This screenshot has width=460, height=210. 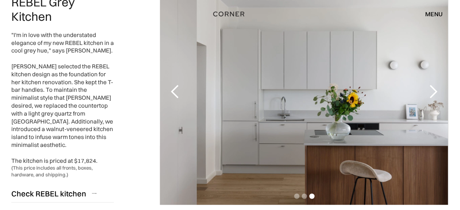 I want to click on a: home, so click(x=230, y=14).